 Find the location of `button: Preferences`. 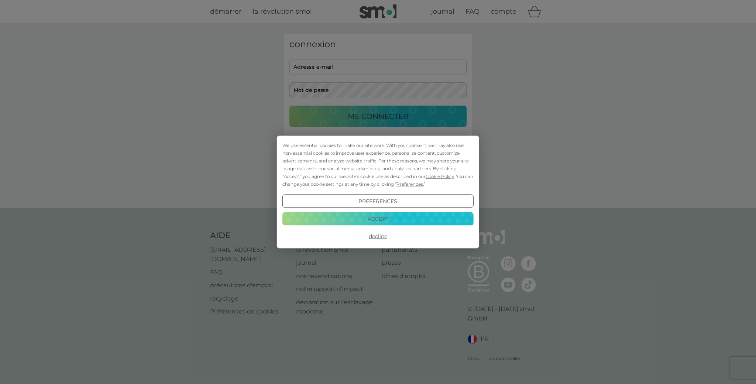

button: Preferences is located at coordinates (378, 201).